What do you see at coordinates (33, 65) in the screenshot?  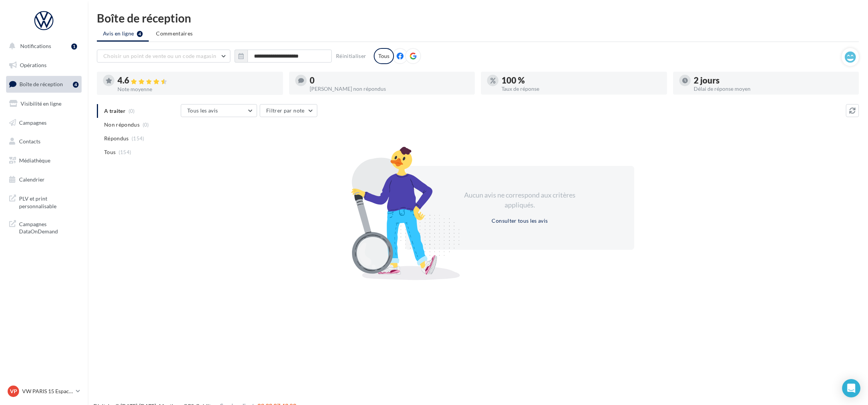 I see `span: Opérations` at bounding box center [33, 65].